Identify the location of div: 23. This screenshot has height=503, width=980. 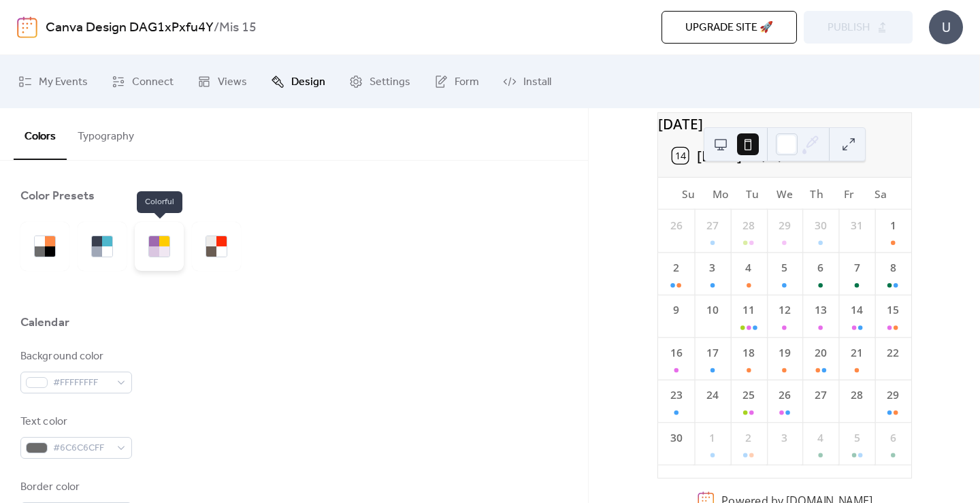
(675, 395).